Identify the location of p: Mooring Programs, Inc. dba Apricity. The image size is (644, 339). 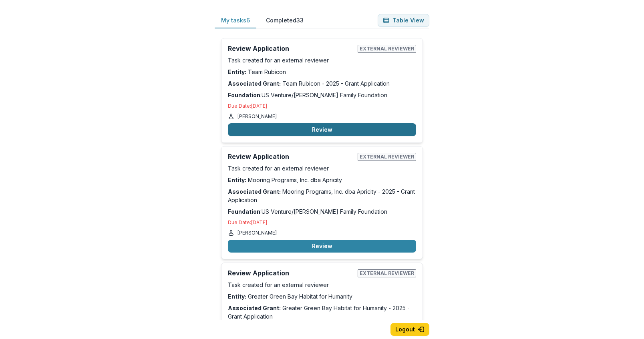
(322, 180).